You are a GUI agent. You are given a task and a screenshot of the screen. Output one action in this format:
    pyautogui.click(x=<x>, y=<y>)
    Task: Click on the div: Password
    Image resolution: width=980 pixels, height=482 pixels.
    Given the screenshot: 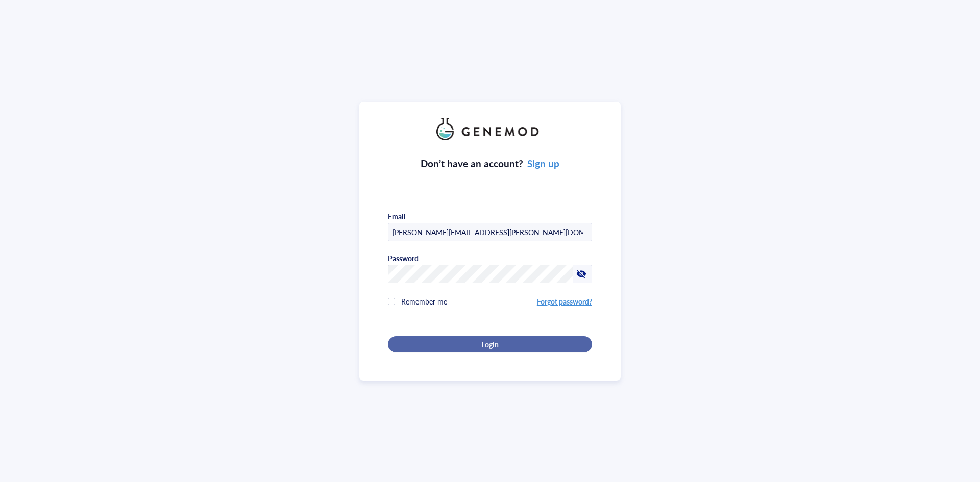 What is the action you would take?
    pyautogui.click(x=403, y=258)
    